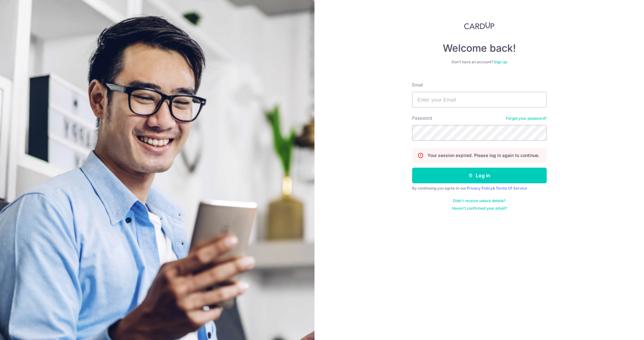  I want to click on label: Email, so click(417, 85).